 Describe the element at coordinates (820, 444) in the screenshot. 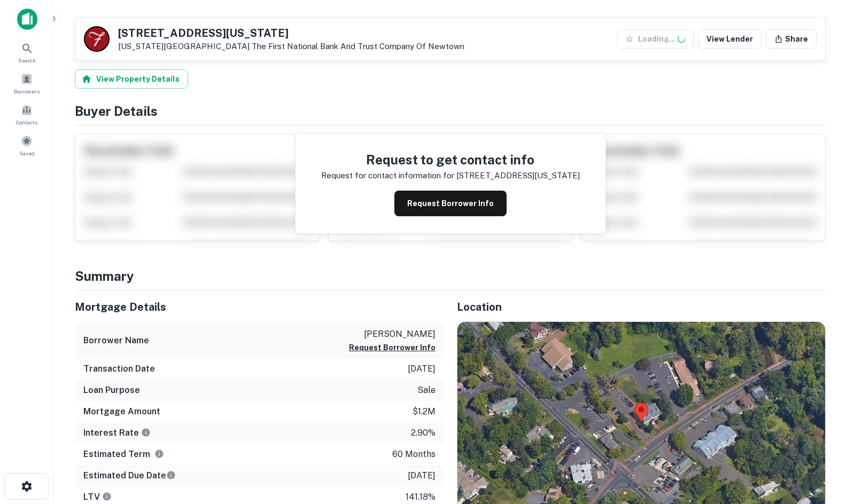

I see `div: Chat Widget` at that location.